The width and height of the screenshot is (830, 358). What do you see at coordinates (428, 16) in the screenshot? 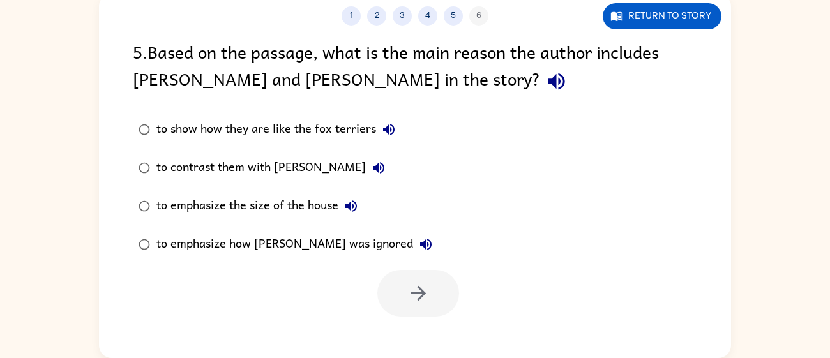
I see `button: 4` at bounding box center [428, 16].